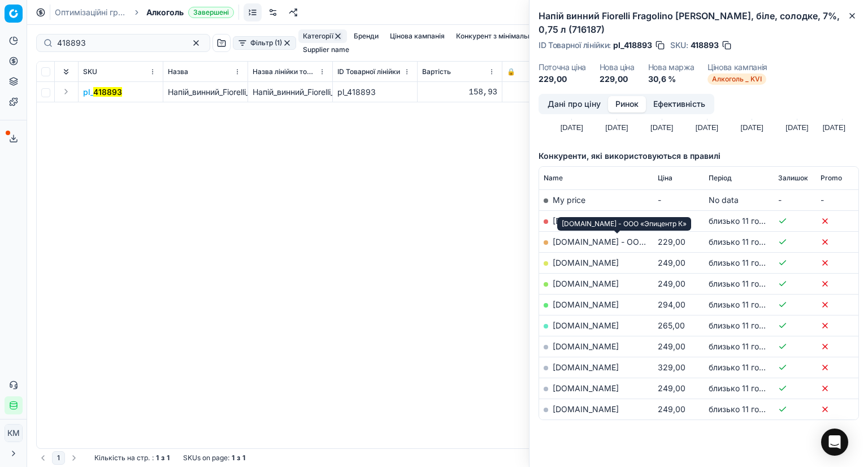 This screenshot has height=467, width=868. I want to click on span: SKU :, so click(679, 45).